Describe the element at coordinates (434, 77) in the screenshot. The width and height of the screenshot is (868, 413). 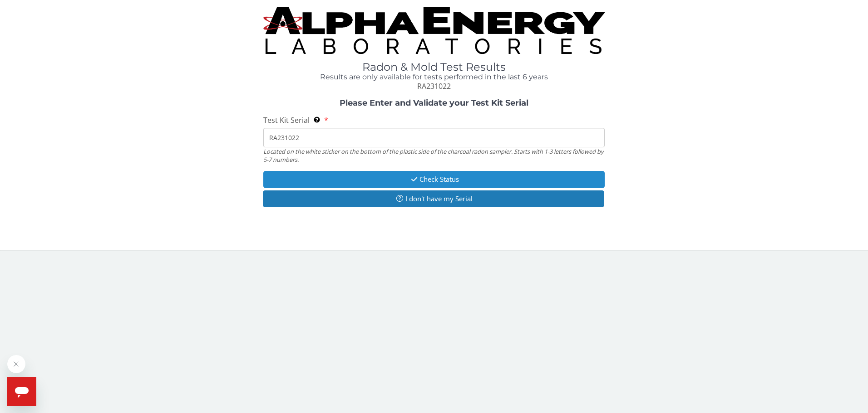
I see `h4: Results are only available for tests performed in the last 6 years` at that location.